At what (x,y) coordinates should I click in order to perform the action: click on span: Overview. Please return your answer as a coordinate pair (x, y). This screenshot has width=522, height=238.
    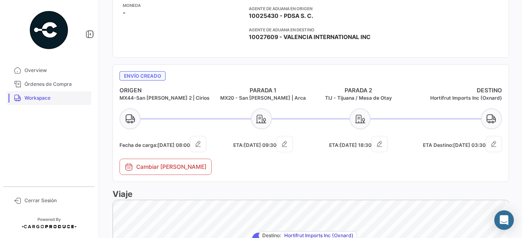
    Looking at the image, I should click on (56, 71).